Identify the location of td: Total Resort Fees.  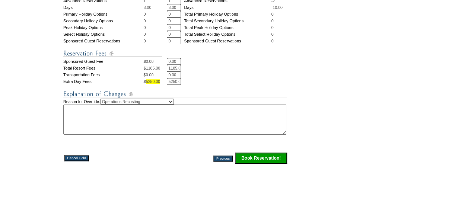
(103, 68).